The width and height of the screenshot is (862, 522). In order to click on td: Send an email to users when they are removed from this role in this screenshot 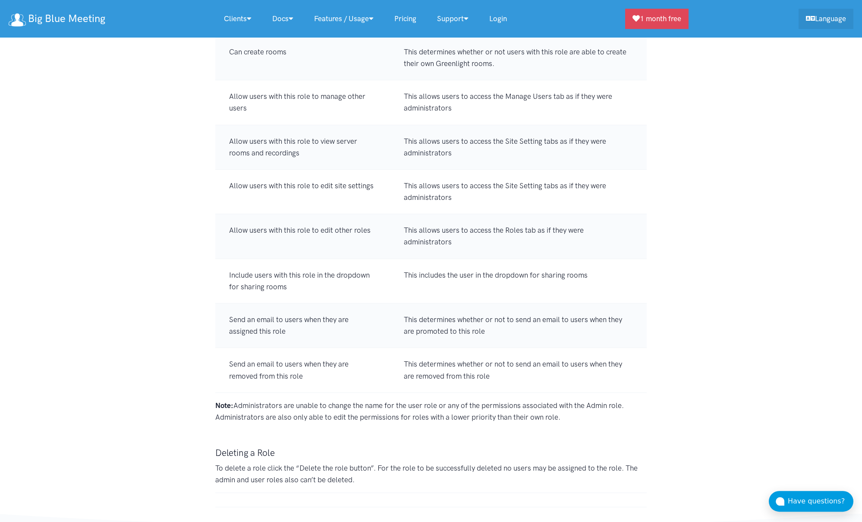, I will do `click(303, 370)`.